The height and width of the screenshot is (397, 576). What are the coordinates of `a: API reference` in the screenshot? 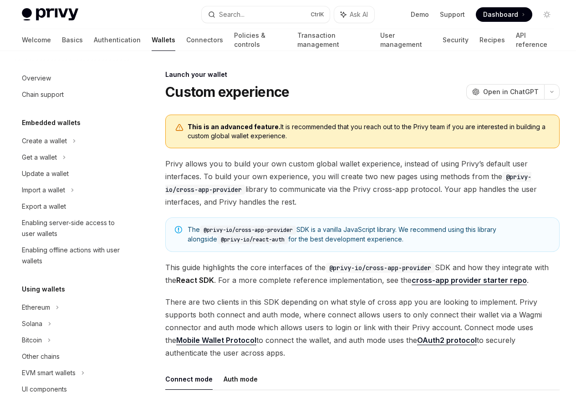 It's located at (535, 40).